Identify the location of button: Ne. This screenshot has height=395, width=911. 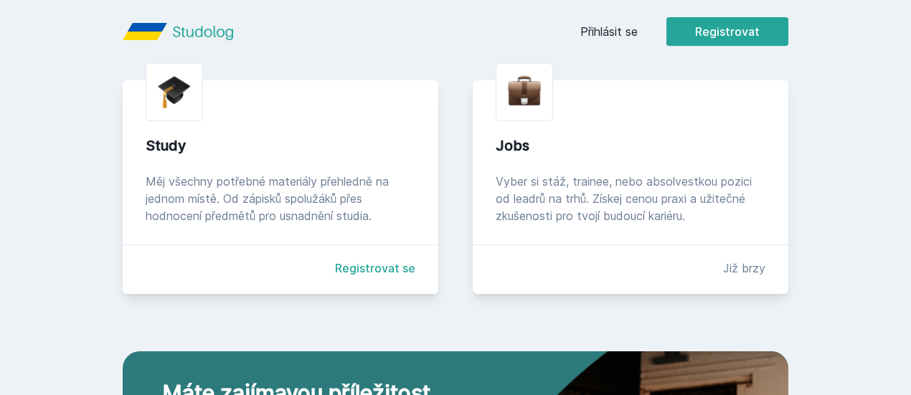
(458, 93).